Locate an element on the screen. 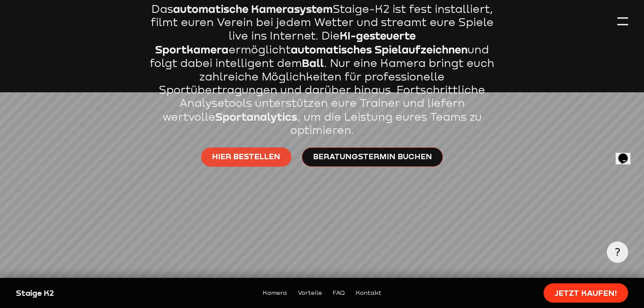 The height and width of the screenshot is (308, 644). span: Hier bestellen is located at coordinates (246, 157).